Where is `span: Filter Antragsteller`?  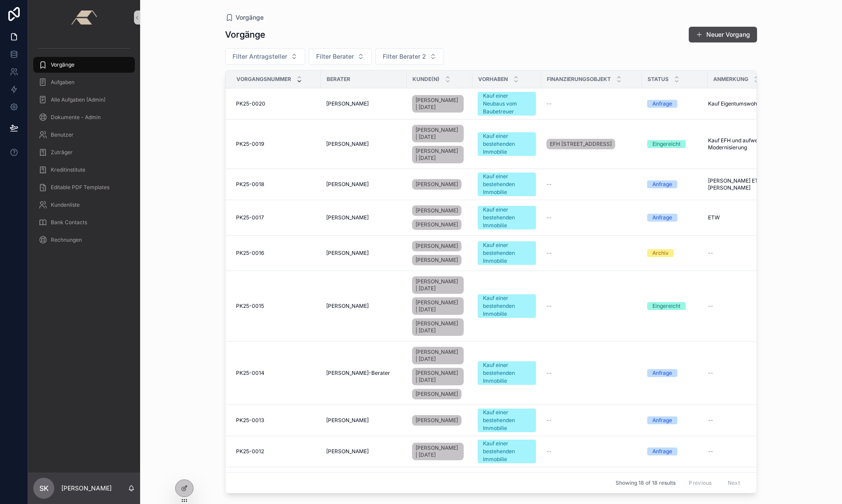
span: Filter Antragsteller is located at coordinates (260, 57).